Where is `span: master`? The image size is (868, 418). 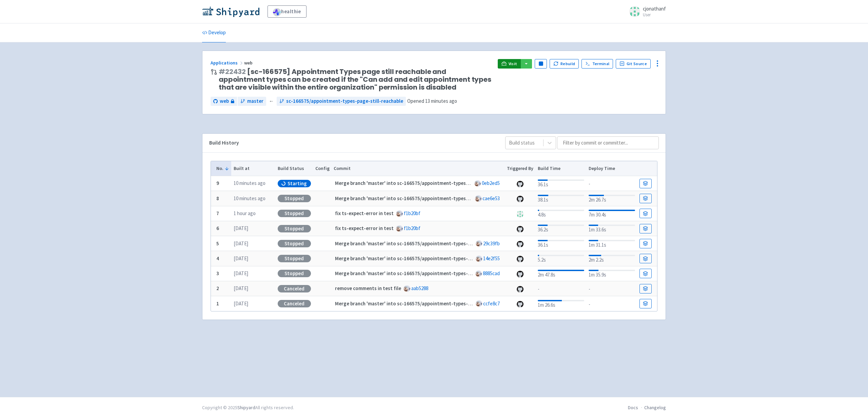
span: master is located at coordinates (255, 101).